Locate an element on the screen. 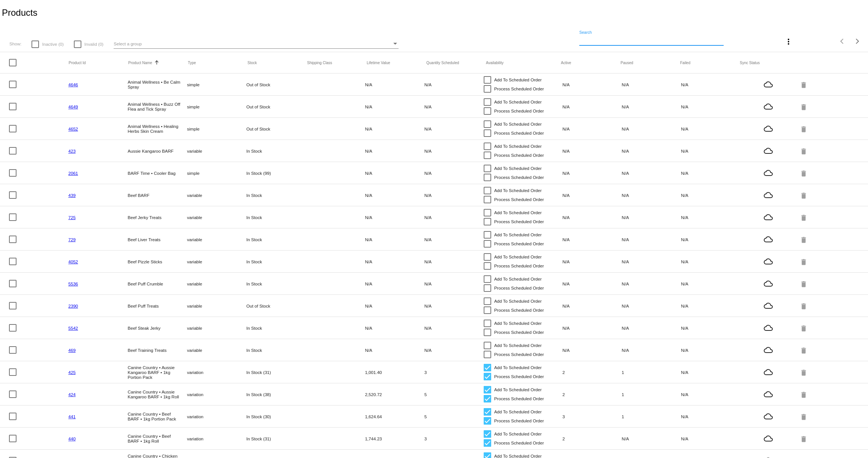 The height and width of the screenshot is (458, 868). a: 441 is located at coordinates (72, 417).